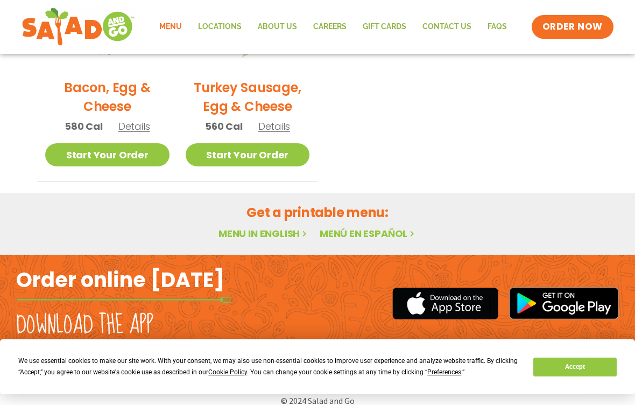 This screenshot has height=405, width=635. Describe the element at coordinates (84, 325) in the screenshot. I see `h2: Download the app` at that location.